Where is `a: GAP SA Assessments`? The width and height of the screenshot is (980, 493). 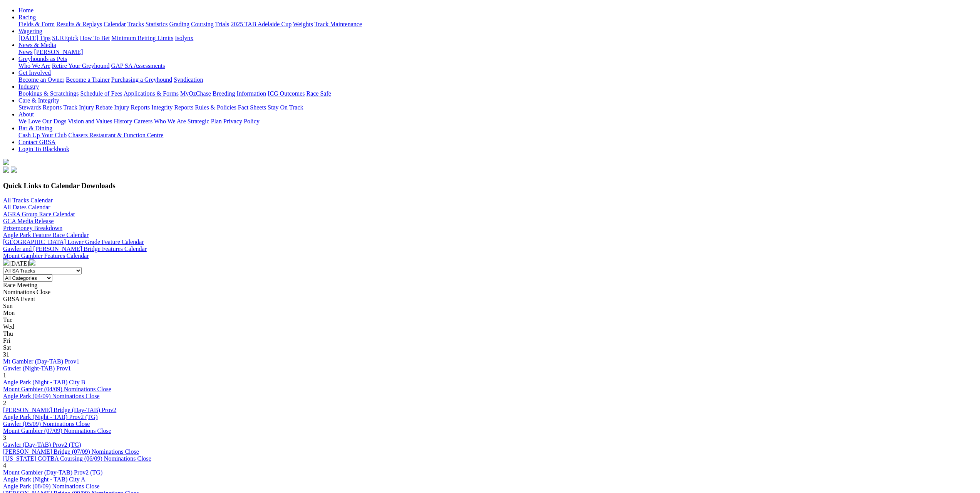
a: GAP SA Assessments is located at coordinates (138, 65).